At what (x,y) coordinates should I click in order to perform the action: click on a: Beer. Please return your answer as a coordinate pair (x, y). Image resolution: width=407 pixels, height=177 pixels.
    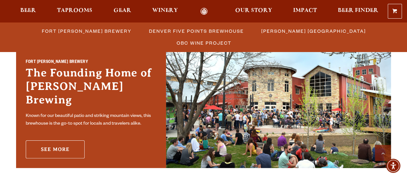
    Looking at the image, I should click on (28, 11).